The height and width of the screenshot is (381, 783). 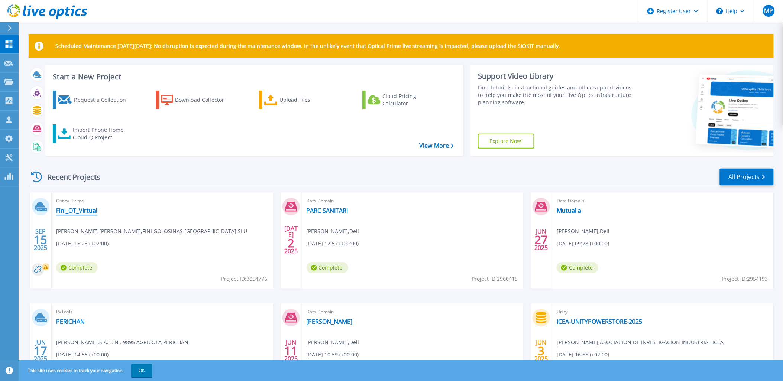 What do you see at coordinates (102, 134) in the screenshot?
I see `div: Import Phone Home CloudIQ Project` at bounding box center [102, 134].